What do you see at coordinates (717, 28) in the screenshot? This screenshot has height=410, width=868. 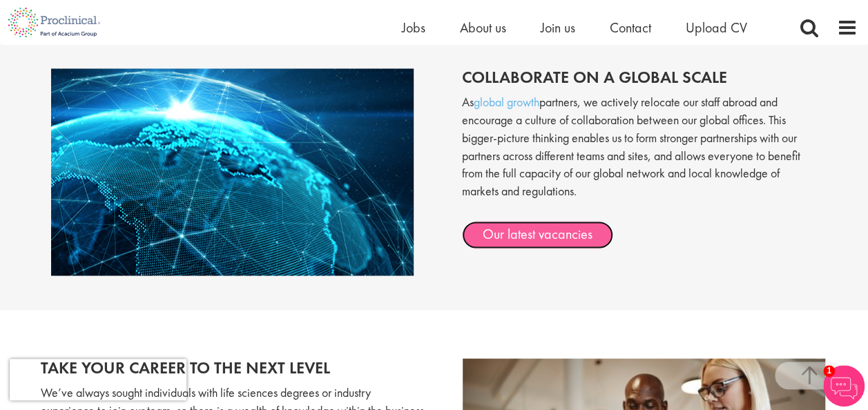 I see `span: Upload CV` at bounding box center [717, 28].